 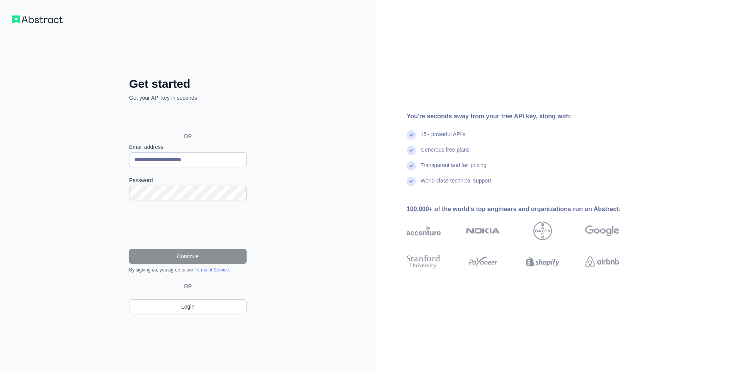 I want to click on div: By signing up, you agree to our ., so click(x=188, y=270).